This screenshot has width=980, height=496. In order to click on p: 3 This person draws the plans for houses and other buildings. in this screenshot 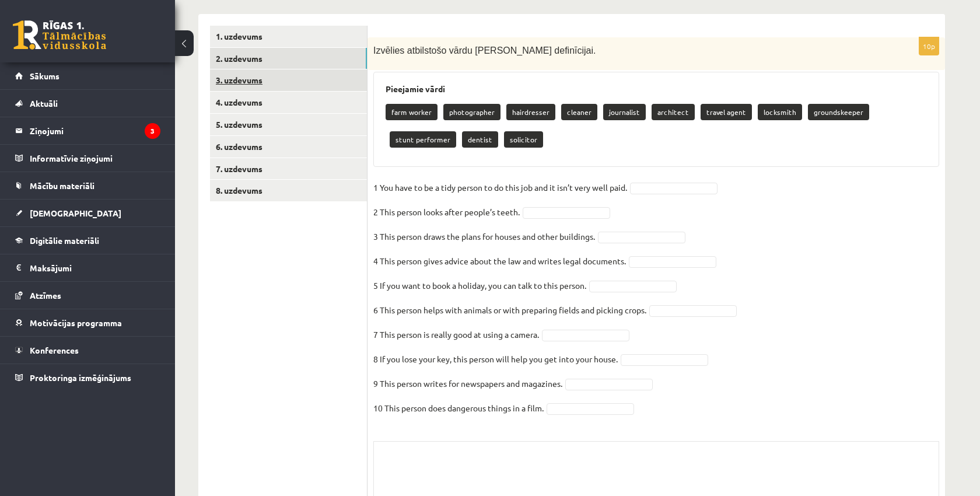, I will do `click(484, 237)`.